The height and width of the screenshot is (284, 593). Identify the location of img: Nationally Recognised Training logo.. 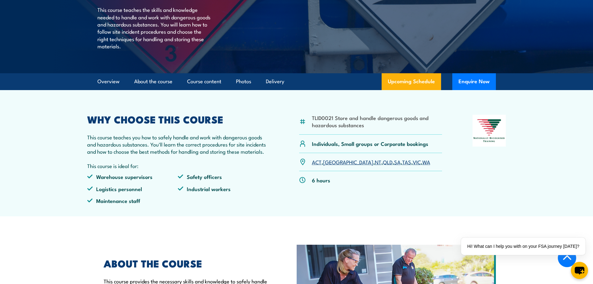
(489, 130).